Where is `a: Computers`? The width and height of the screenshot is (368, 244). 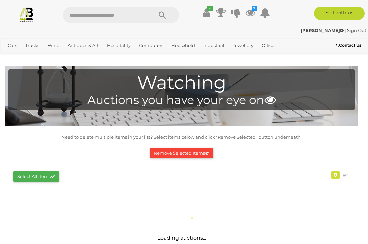 a: Computers is located at coordinates (151, 45).